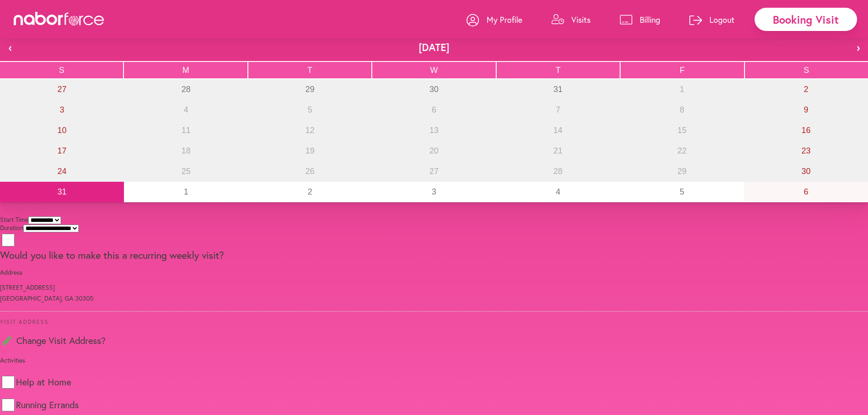 Image resolution: width=868 pixels, height=415 pixels. Describe the element at coordinates (434, 70) in the screenshot. I see `abbr: Wednesday` at that location.